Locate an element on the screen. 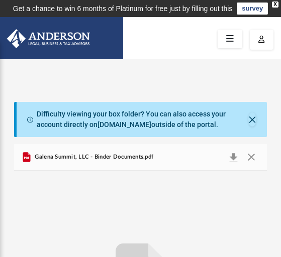 The width and height of the screenshot is (281, 257). a: survey is located at coordinates (252, 9).